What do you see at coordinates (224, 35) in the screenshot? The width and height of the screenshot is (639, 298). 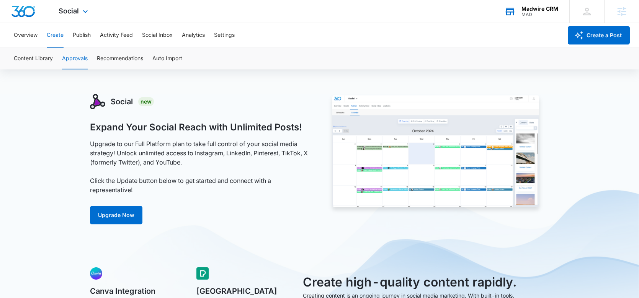 I see `button: Settings` at bounding box center [224, 35].